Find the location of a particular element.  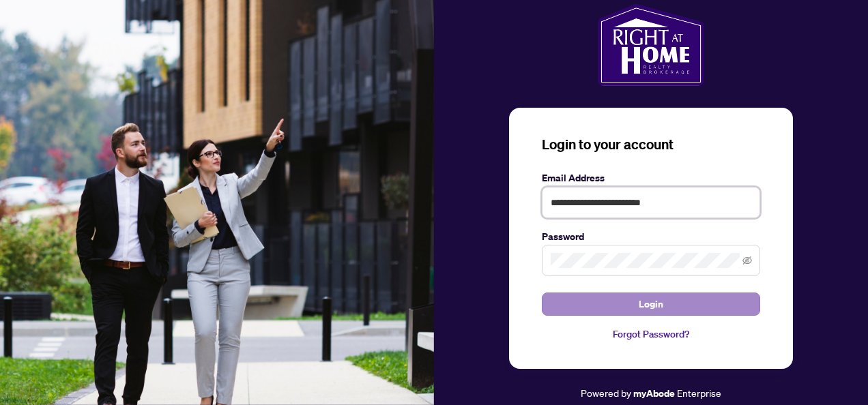

button: Login is located at coordinates (651, 304).